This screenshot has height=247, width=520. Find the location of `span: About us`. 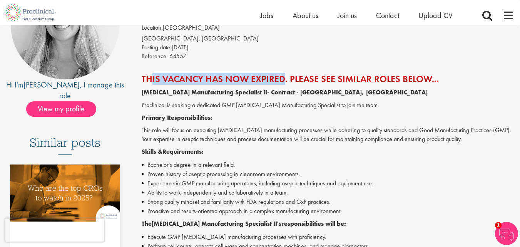

span: About us is located at coordinates (305, 15).